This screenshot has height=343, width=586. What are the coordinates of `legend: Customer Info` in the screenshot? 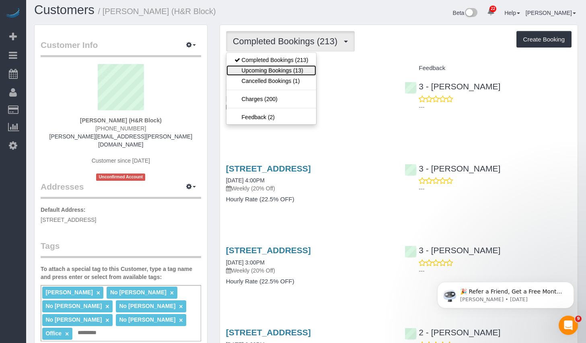 It's located at (121, 48).